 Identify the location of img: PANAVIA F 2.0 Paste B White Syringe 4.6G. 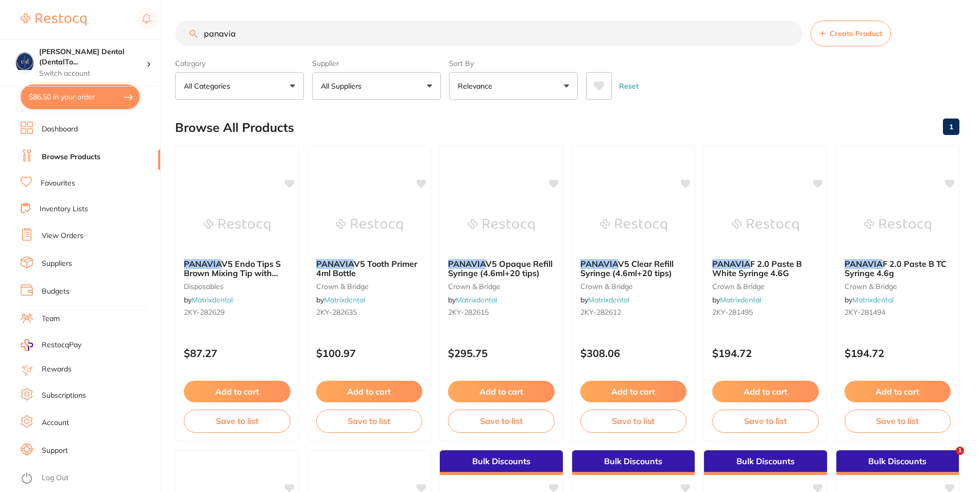
(766, 225).